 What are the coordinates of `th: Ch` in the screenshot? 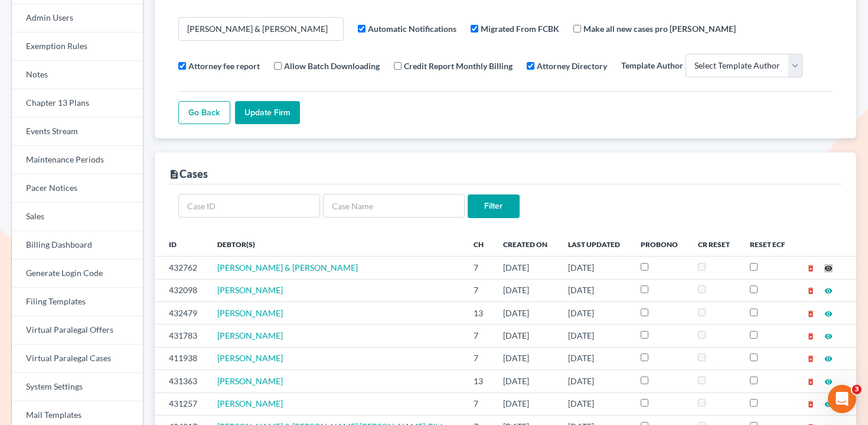 It's located at (479, 244).